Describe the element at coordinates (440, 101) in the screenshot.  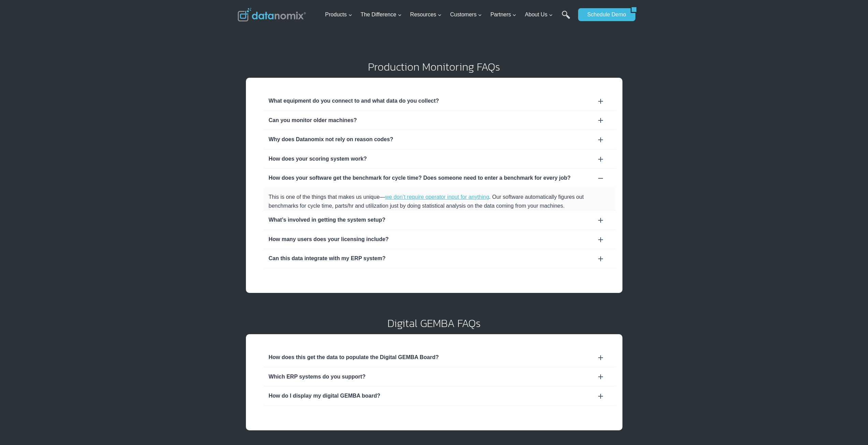
I see `div: What equipment do you connect to and what data do you collect?` at that location.